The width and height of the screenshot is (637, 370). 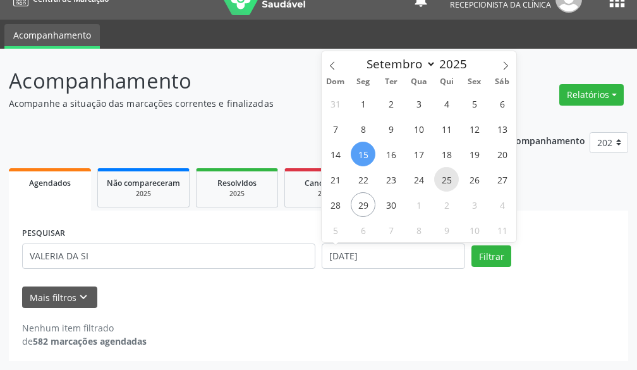 I want to click on span: Seg, so click(x=364, y=82).